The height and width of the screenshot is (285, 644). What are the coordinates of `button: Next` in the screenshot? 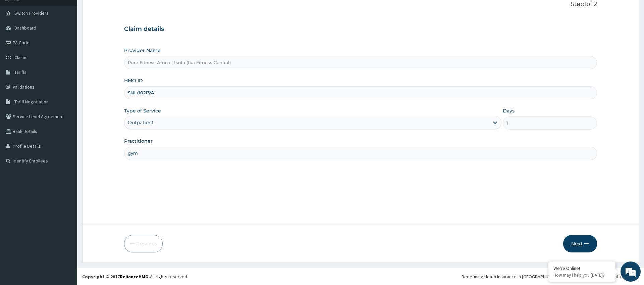 It's located at (580, 244).